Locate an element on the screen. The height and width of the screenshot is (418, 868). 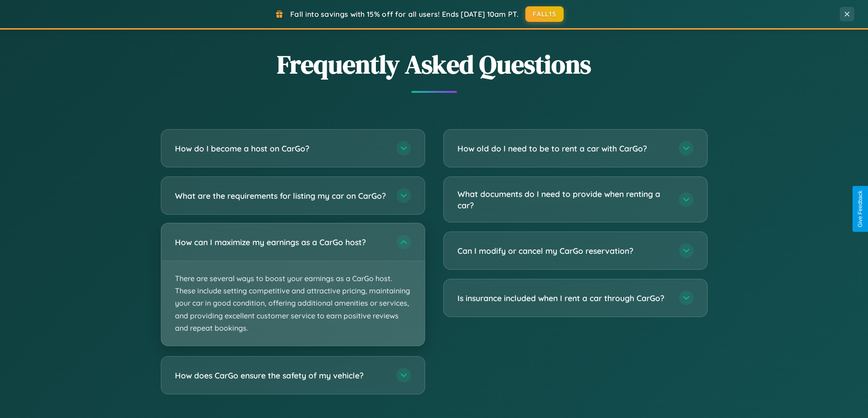
div: Give Feedback is located at coordinates (860, 209).